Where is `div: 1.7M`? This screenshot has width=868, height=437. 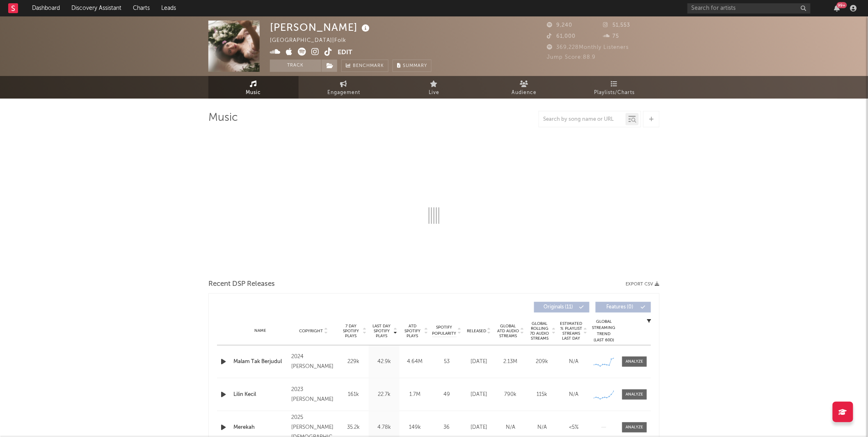 div: 1.7M is located at coordinates (415, 394).